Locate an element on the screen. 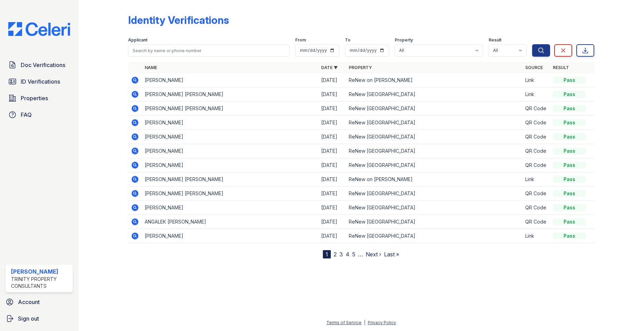  div: Identity Verifications is located at coordinates (178, 20).